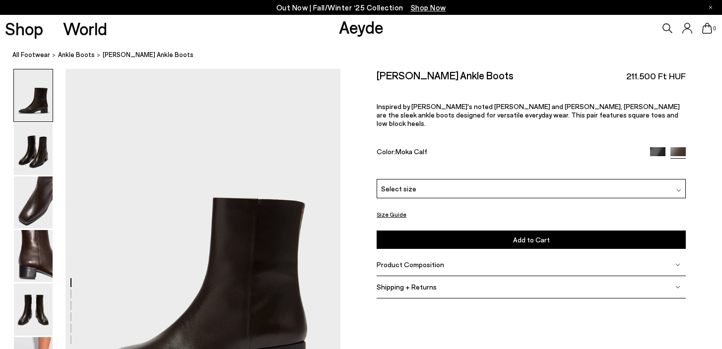 Image resolution: width=722 pixels, height=349 pixels. Describe the element at coordinates (391, 214) in the screenshot. I see `button: Size Guide` at that location.